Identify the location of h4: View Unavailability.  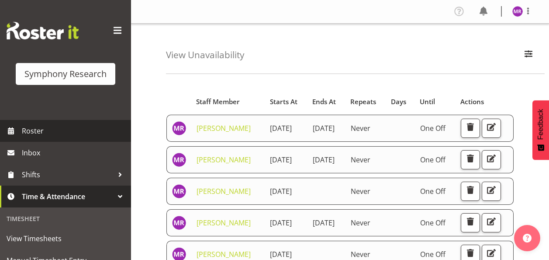
(205, 55).